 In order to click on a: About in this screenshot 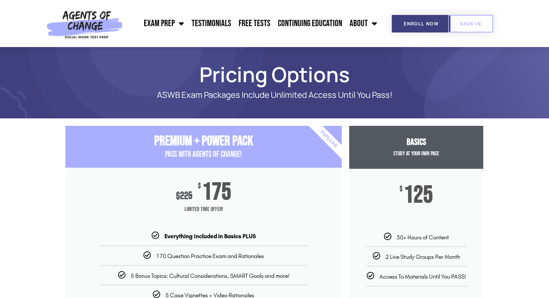, I will do `click(363, 24)`.